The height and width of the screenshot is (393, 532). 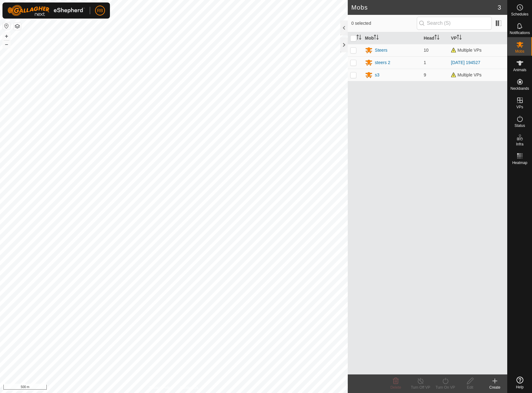 What do you see at coordinates (100, 11) in the screenshot?
I see `span: RB` at bounding box center [100, 11].